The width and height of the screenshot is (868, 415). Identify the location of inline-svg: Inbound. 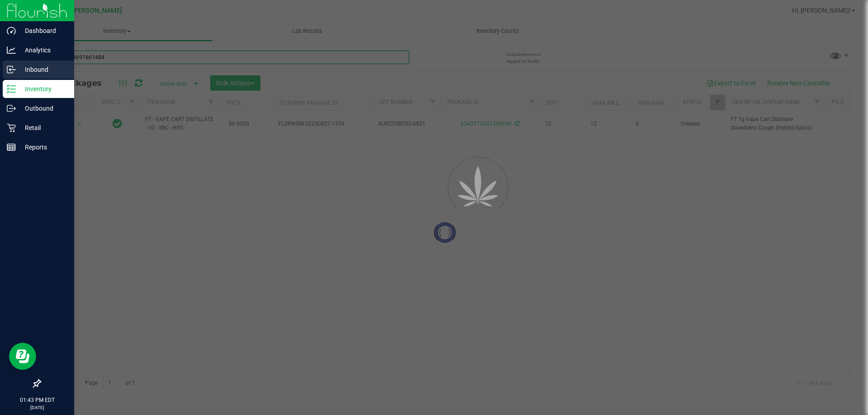
(11, 70).